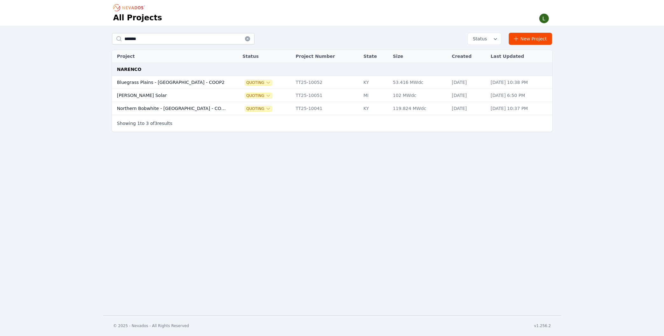  I want to click on span: Status, so click(479, 39).